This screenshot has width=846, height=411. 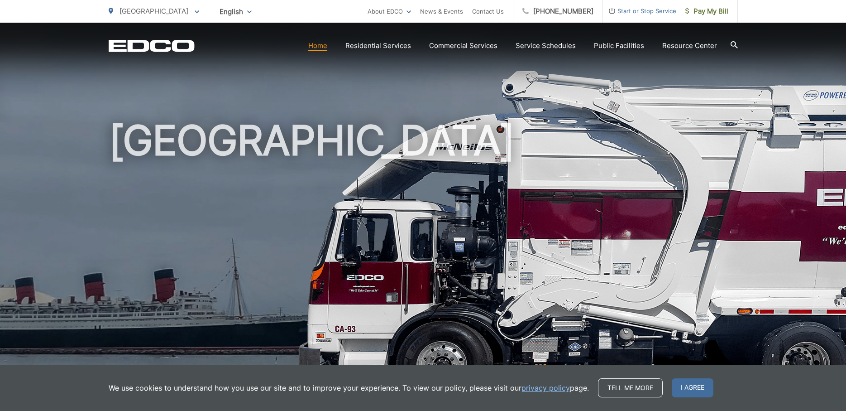 I want to click on a: Residential Services, so click(x=378, y=46).